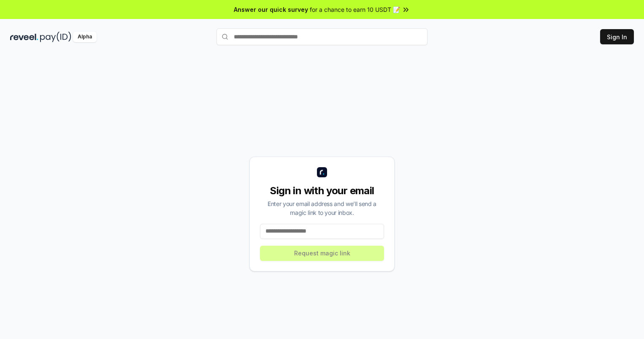 The height and width of the screenshot is (339, 644). What do you see at coordinates (24, 37) in the screenshot?
I see `img: reveel_dark` at bounding box center [24, 37].